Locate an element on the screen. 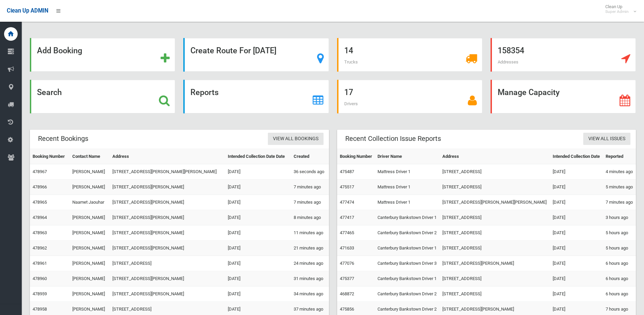 This screenshot has height=315, width=644. td: 5 minutes ago is located at coordinates (620, 187).